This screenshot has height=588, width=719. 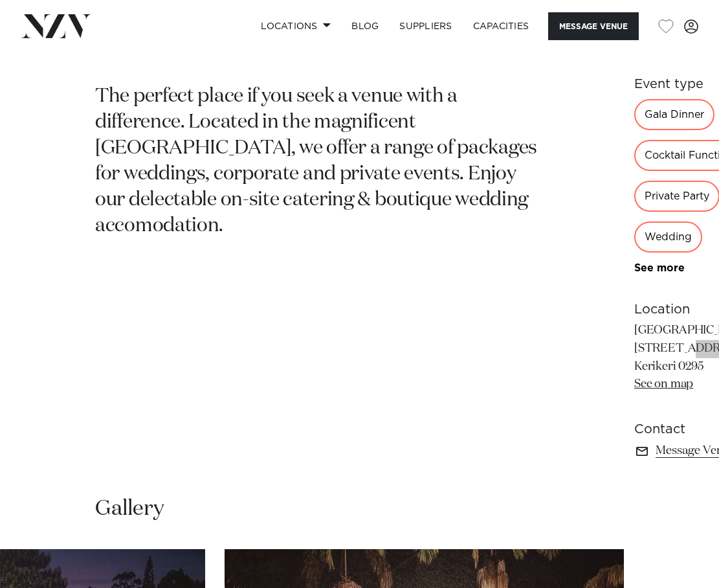 I want to click on a: Capacities, so click(x=501, y=26).